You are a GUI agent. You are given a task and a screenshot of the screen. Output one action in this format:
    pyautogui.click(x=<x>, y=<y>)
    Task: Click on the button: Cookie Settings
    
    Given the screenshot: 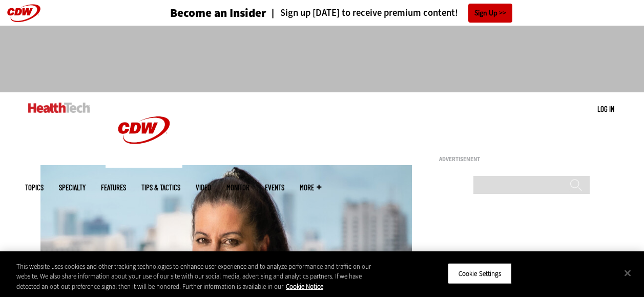 What is the action you would take?
    pyautogui.click(x=479, y=273)
    